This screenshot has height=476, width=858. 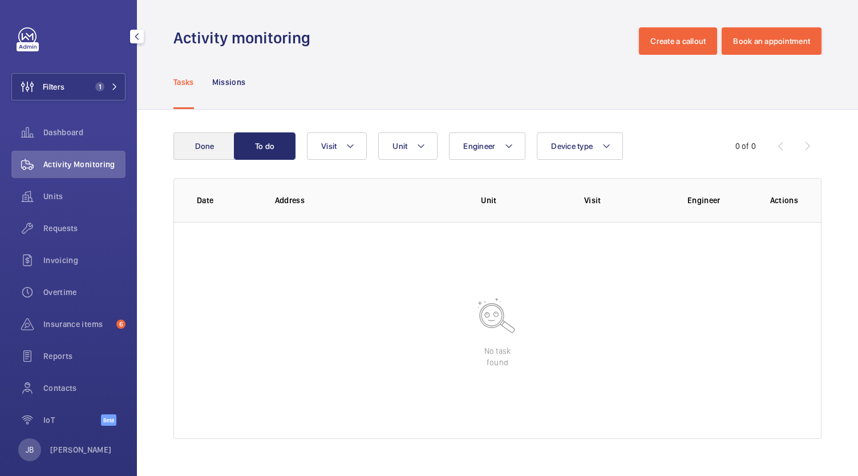 What do you see at coordinates (627, 200) in the screenshot?
I see `p: Visit` at bounding box center [627, 200].